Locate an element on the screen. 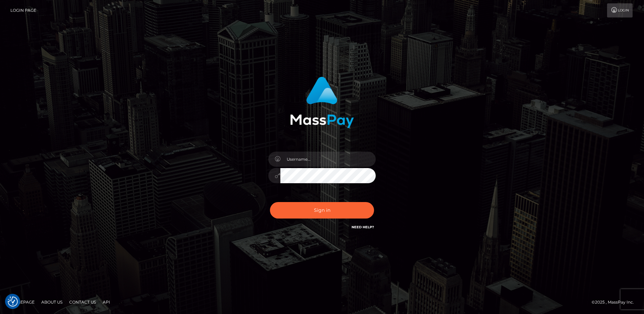  a: Login Page is located at coordinates (23, 10).